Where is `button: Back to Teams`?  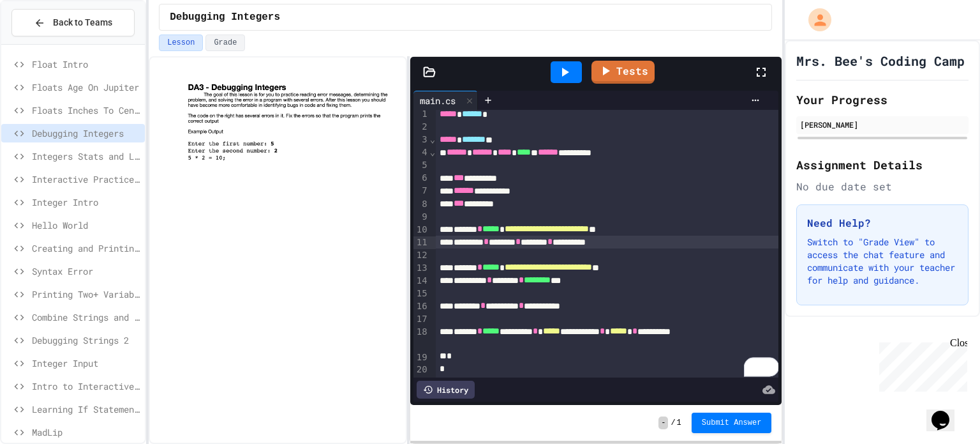 button: Back to Teams is located at coordinates (73, 22).